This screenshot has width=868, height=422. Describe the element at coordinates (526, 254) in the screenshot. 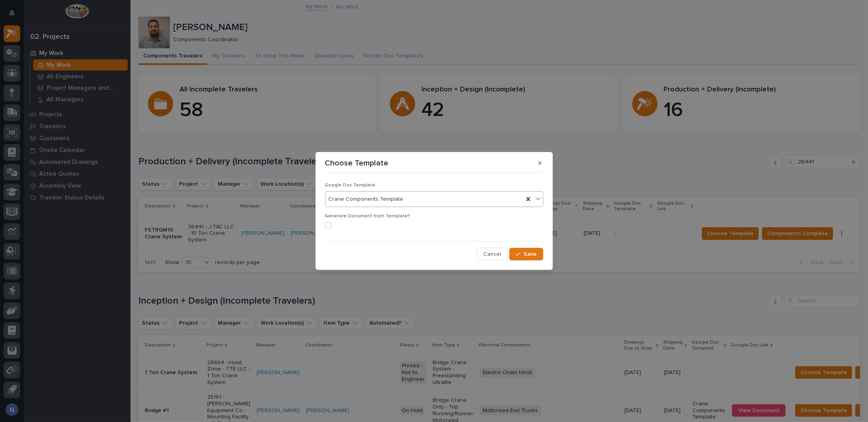

I see `button: Save` at that location.